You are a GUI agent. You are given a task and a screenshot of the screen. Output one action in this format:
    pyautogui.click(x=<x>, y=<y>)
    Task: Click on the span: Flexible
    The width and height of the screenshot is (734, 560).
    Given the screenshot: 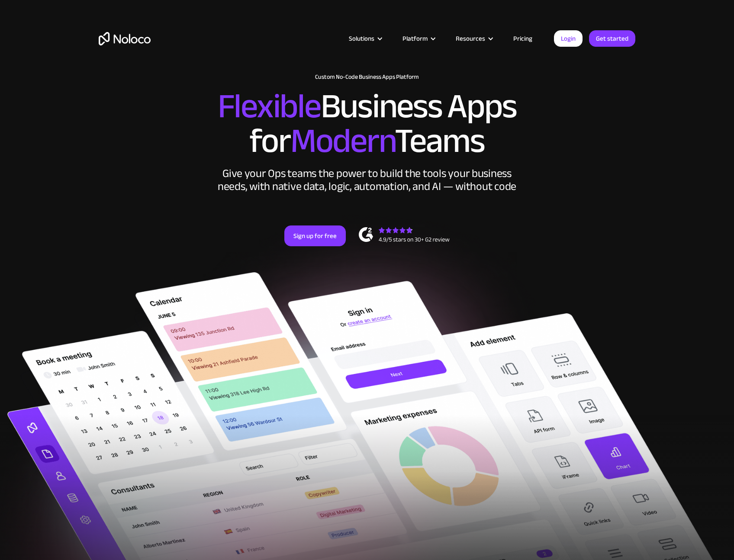 What is the action you would take?
    pyautogui.click(x=269, y=106)
    